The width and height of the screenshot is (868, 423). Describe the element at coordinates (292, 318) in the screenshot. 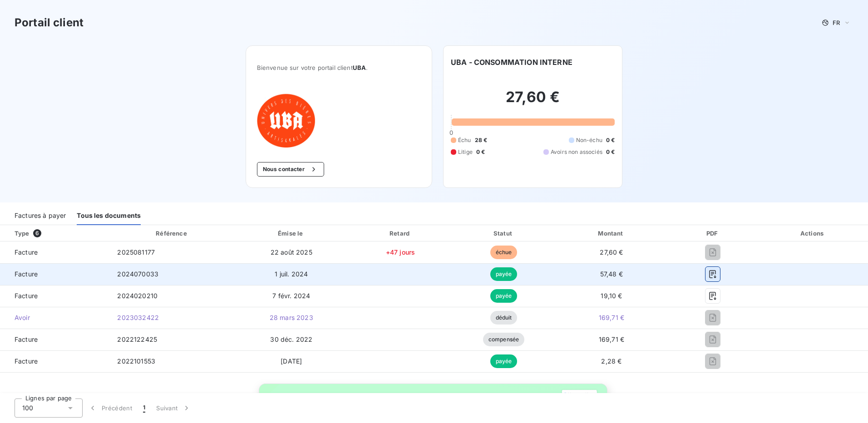

I see `span: 28 mars 2023` at that location.